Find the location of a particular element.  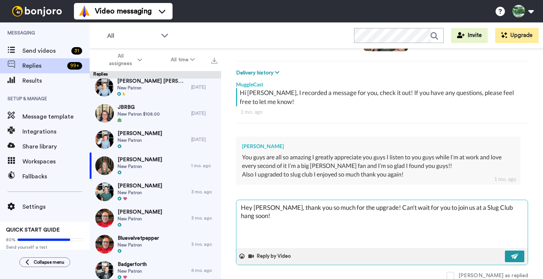

div: Also I upgraded to slug club I enjoyed so much thank you again! is located at coordinates (378, 174).